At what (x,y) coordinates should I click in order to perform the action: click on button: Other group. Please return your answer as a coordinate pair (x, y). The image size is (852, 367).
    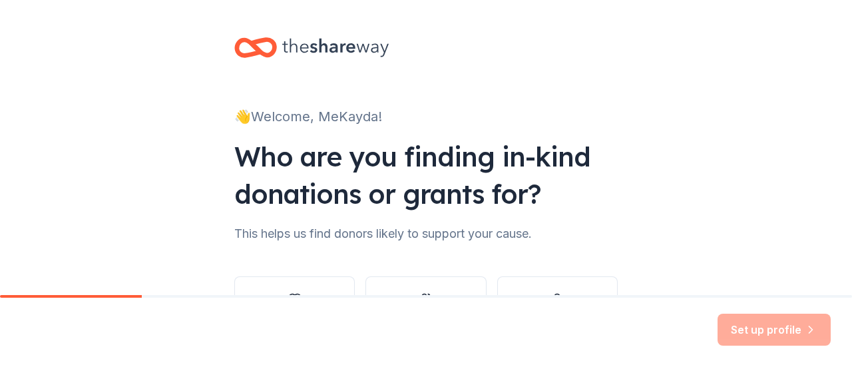
    Looking at the image, I should click on (425, 308).